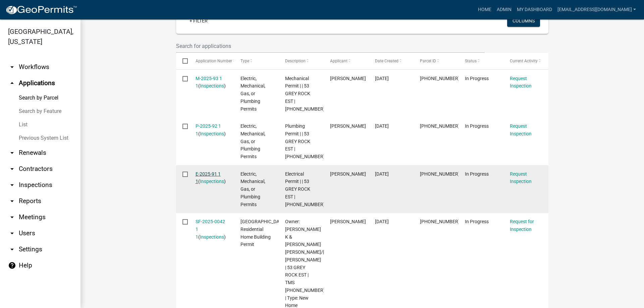 This screenshot has height=308, width=644. I want to click on datatable-header-cell: Current Activity, so click(526, 61).